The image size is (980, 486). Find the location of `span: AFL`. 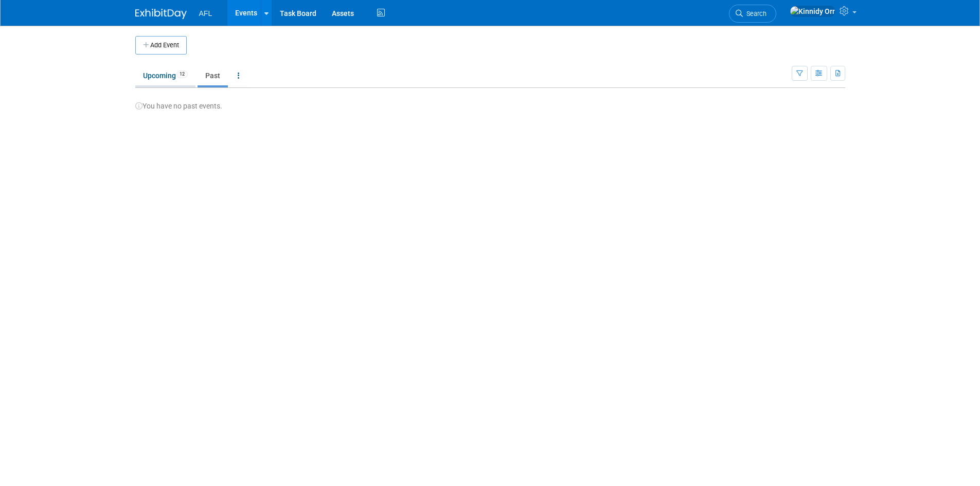

span: AFL is located at coordinates (206, 13).